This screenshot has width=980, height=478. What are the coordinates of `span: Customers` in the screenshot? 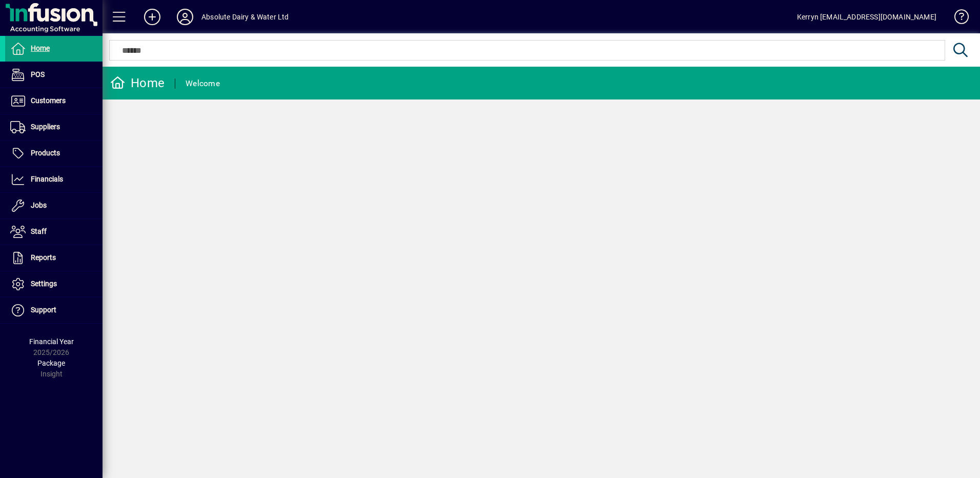 It's located at (48, 100).